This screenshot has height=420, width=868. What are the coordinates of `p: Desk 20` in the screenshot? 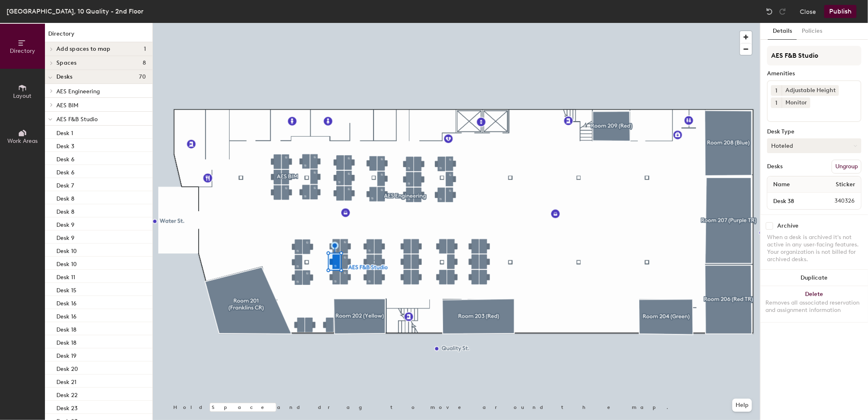 It's located at (67, 368).